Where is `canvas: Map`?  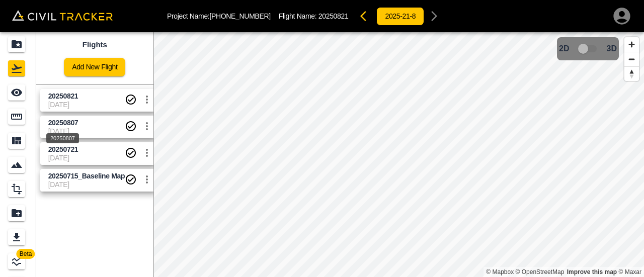 canvas: Map is located at coordinates (398, 155).